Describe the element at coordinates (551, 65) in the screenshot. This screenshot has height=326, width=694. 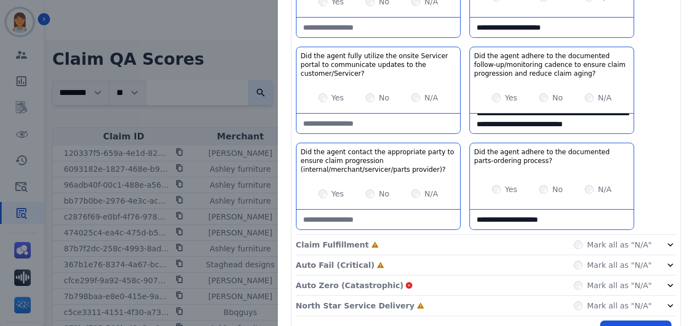
I see `h3: Did the agent adhere to the documented follow-up/monitoring cadence to ensure claim progression a...` at that location.